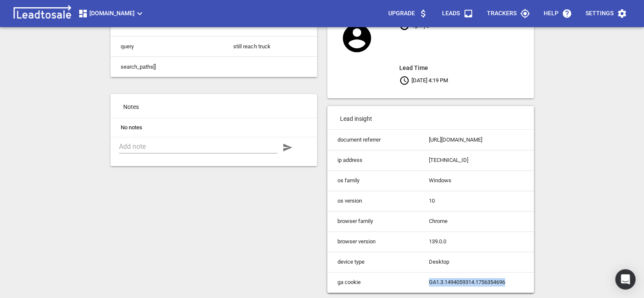 The image size is (644, 298). What do you see at coordinates (373, 262) in the screenshot?
I see `td: device type` at bounding box center [373, 262].